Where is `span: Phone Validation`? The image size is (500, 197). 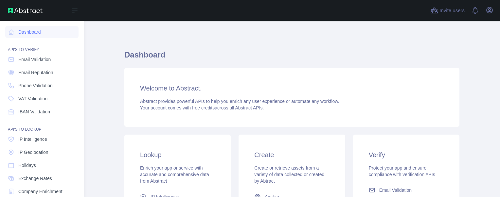 span: Phone Validation is located at coordinates (35, 86).